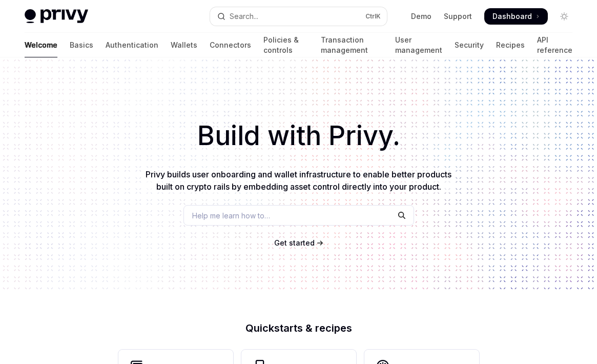 The width and height of the screenshot is (597, 364). I want to click on h1: Build with Privy., so click(298, 136).